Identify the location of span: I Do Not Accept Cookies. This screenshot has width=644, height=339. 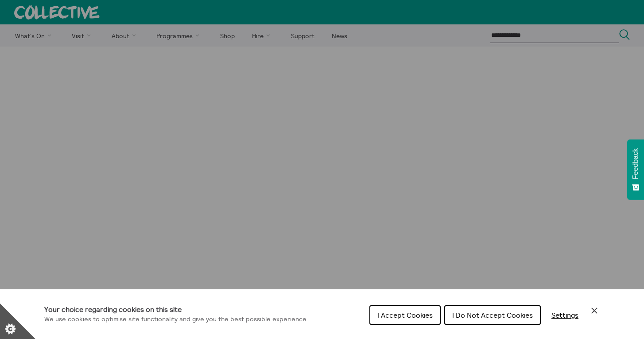
(493, 315).